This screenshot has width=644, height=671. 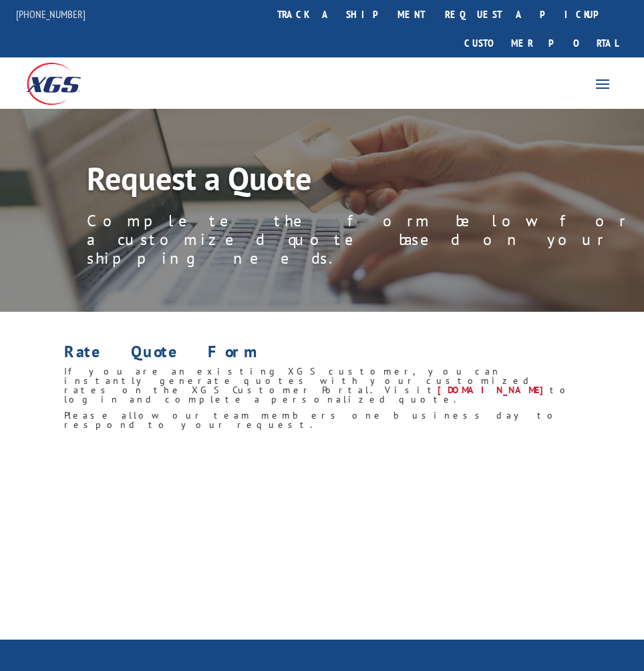 I want to click on h1: Rate Quote Form, so click(x=321, y=356).